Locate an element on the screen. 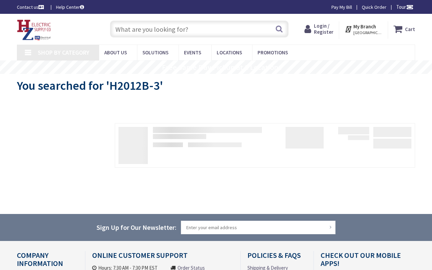  a: Pay My Bill is located at coordinates (342, 7).